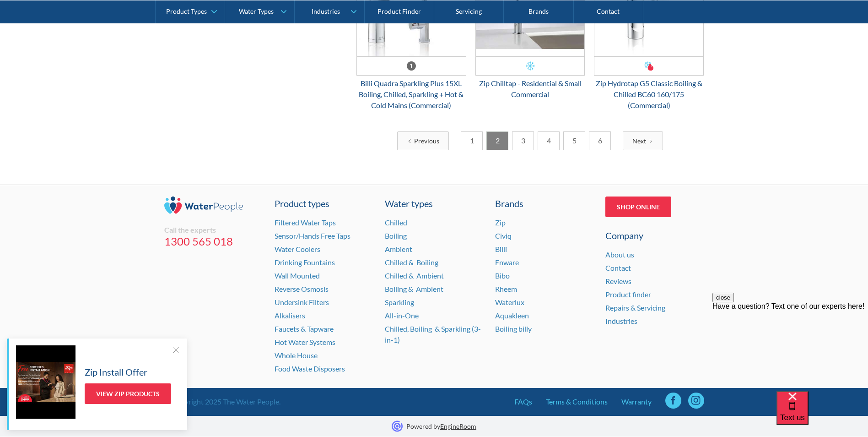 The image size is (868, 437). Describe the element at coordinates (510, 302) in the screenshot. I see `a: Waterlux` at that location.